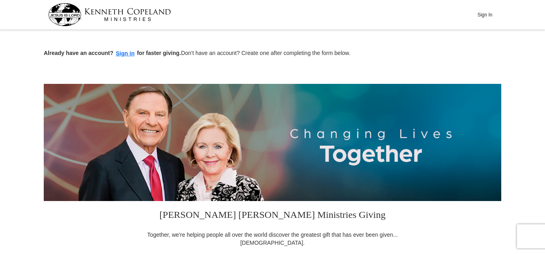 This screenshot has height=254, width=545. I want to click on p: Don't have an account? Create one after completing the form below., so click(273, 53).